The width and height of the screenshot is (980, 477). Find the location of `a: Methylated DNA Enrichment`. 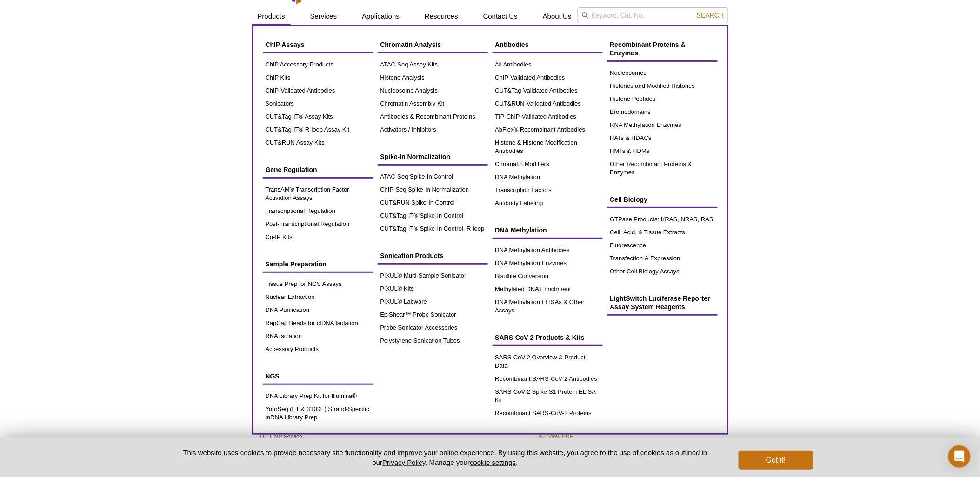

a: Methylated DNA Enrichment is located at coordinates (548, 289).